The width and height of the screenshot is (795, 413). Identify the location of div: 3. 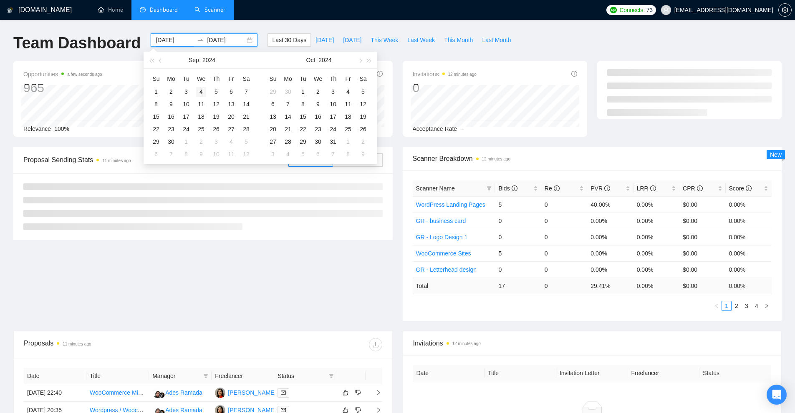
(186, 92).